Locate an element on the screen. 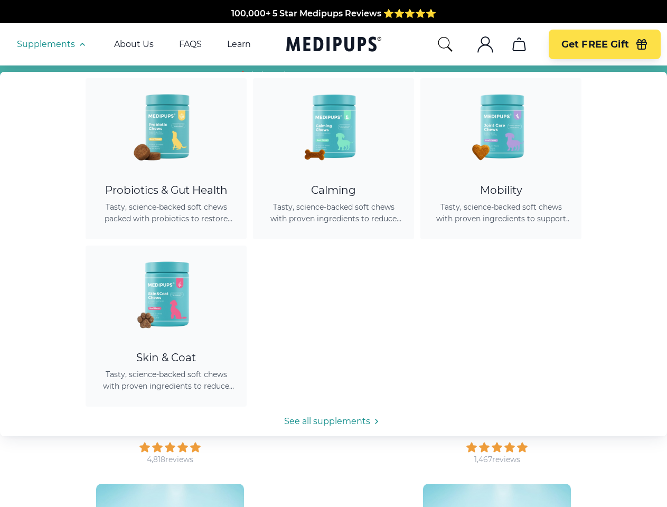  img: Calming Dog Chews - Medipups is located at coordinates (334, 126).